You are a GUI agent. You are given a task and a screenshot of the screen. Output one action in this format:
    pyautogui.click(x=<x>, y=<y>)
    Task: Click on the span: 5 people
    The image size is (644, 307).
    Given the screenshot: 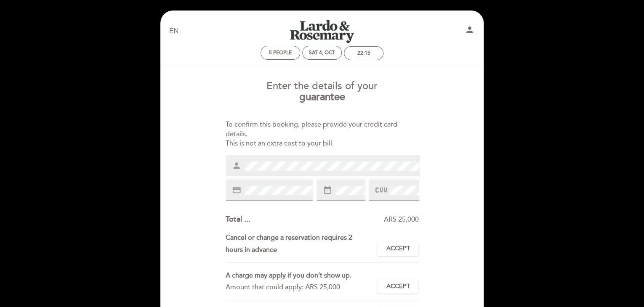 What is the action you would take?
    pyautogui.click(x=280, y=52)
    